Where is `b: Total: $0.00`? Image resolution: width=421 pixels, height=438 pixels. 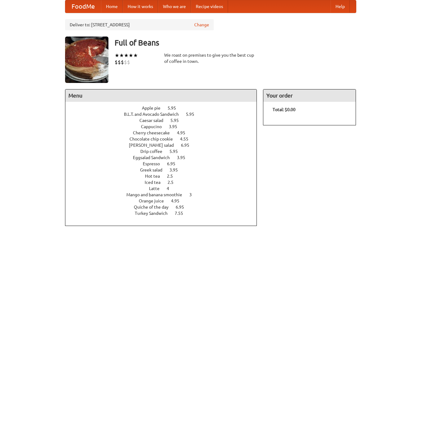 b: Total: $0.00 is located at coordinates (284, 110).